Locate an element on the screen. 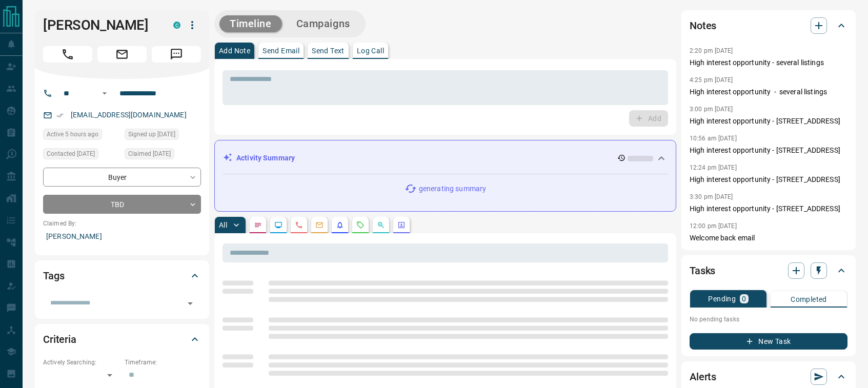  div: Buyer is located at coordinates (122, 177).